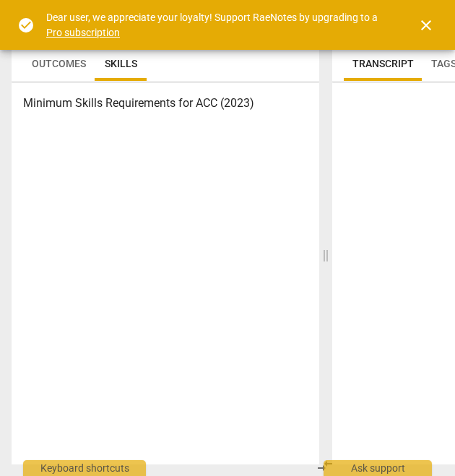 This screenshot has width=455, height=476. Describe the element at coordinates (378, 468) in the screenshot. I see `div: Ask support` at that location.